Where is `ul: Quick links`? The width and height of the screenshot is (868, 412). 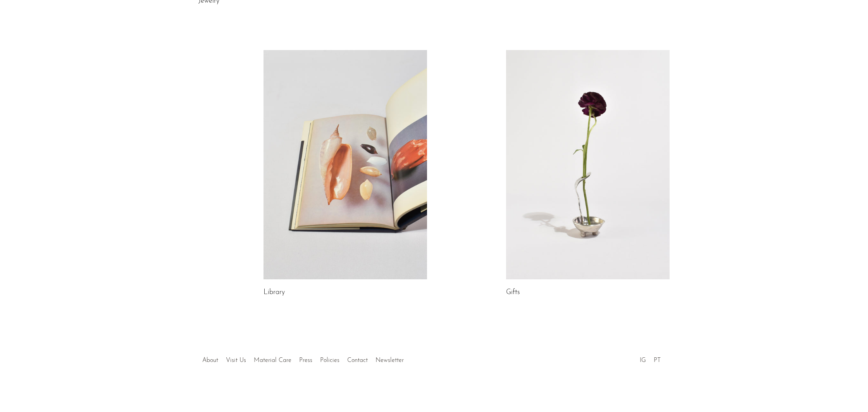 ul: Quick links is located at coordinates (303, 358).